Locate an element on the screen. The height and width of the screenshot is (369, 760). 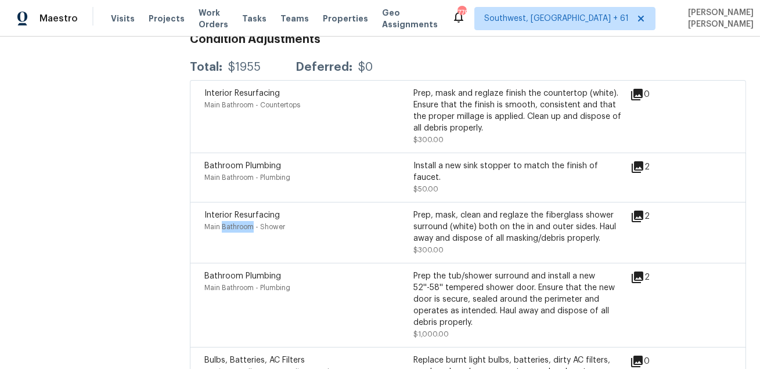
span: Main Bathroom - Countertops is located at coordinates (252, 105).